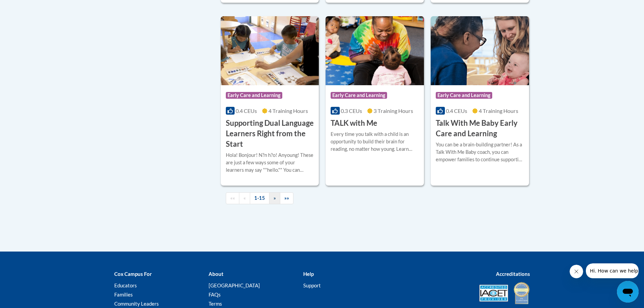 The height and width of the screenshot is (308, 644). Describe the element at coordinates (375, 101) in the screenshot. I see `a: Course LogoEarly Care and Learning0.3 CEUs3 Training Hours TALK with MeEvery time you talk with a...` at that location.